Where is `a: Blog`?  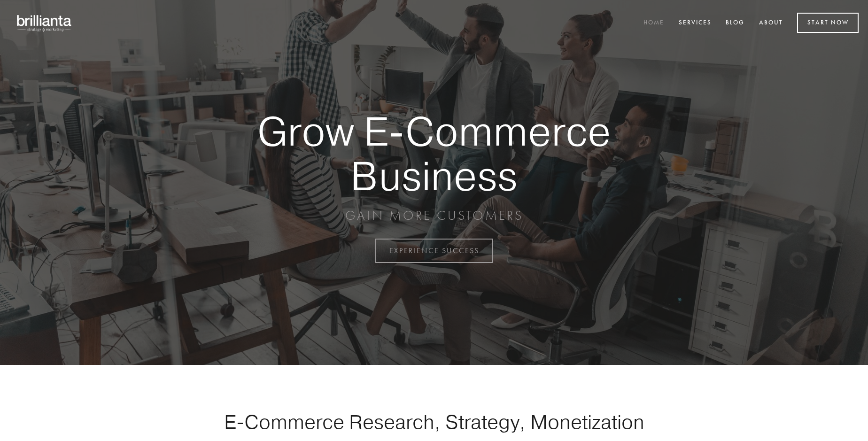
a: Blog is located at coordinates (735, 23).